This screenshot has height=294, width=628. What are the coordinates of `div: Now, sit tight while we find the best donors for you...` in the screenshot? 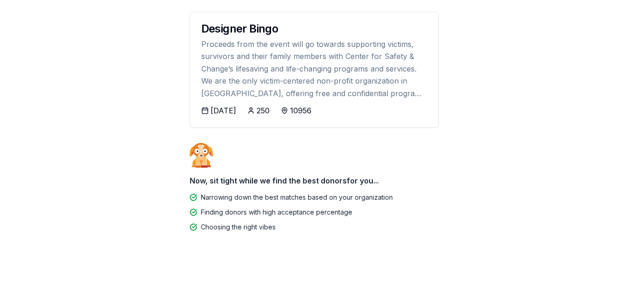 It's located at (314, 181).